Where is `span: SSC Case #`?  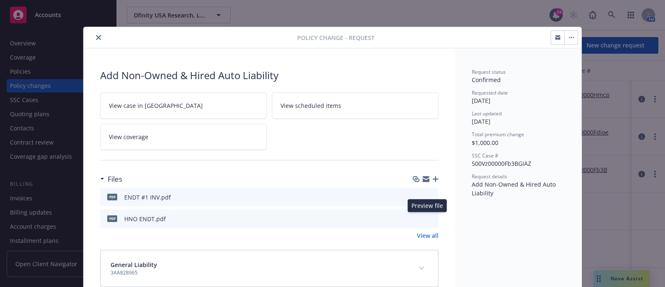 span: SSC Case # is located at coordinates (485, 155).